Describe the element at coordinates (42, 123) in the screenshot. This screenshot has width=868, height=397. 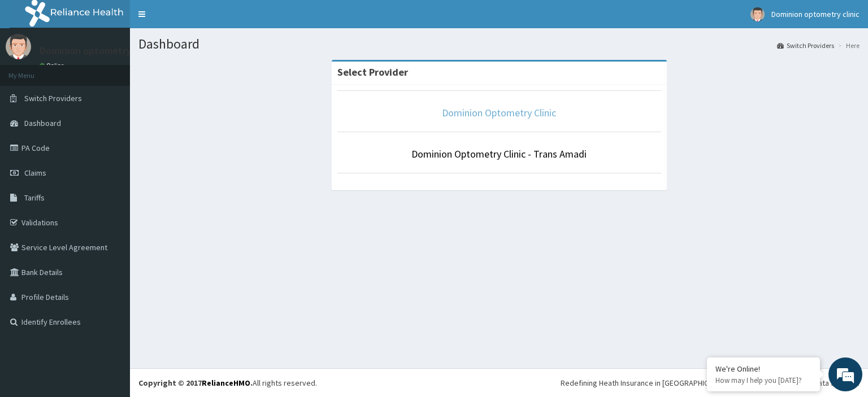
I see `span: Dashboard` at that location.